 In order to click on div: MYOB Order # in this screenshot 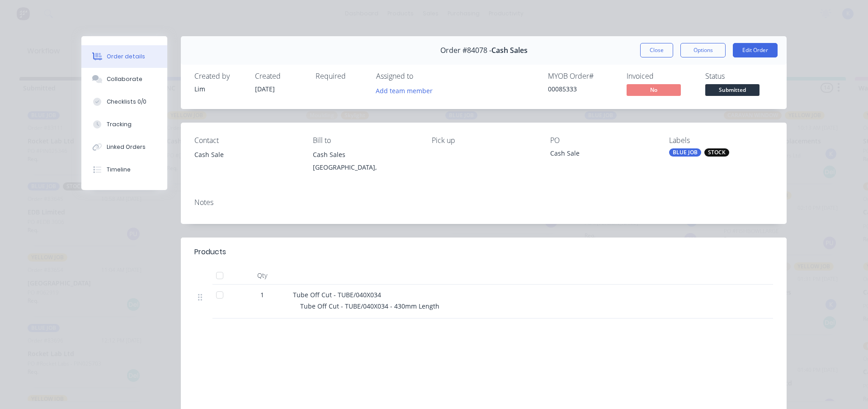, I will do `click(582, 76)`.